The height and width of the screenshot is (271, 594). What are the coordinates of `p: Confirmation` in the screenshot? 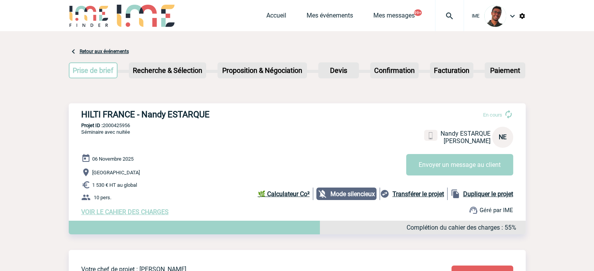 It's located at (394, 70).